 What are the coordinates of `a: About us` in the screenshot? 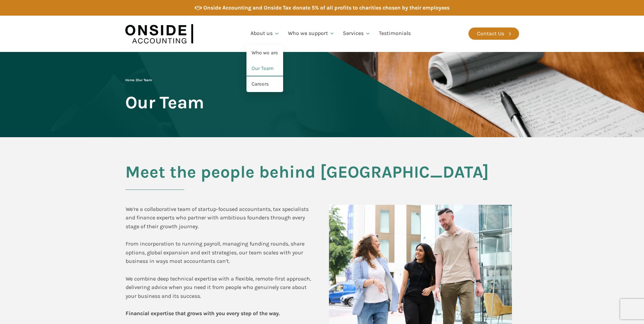 It's located at (265, 34).